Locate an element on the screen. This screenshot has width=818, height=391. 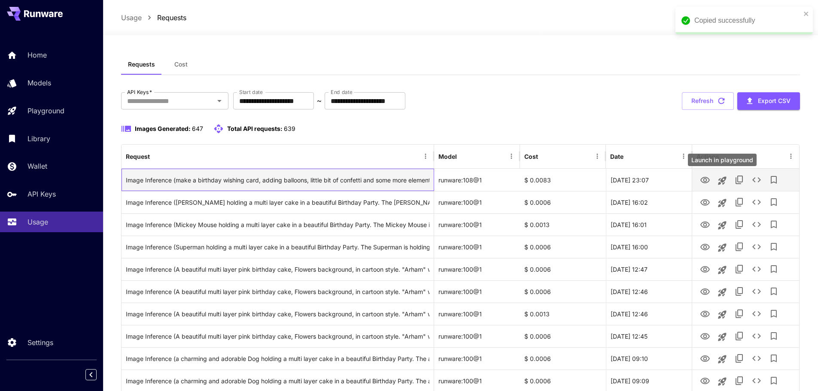
div: 22 Aug, 2025 23:07 is located at coordinates (649, 180).